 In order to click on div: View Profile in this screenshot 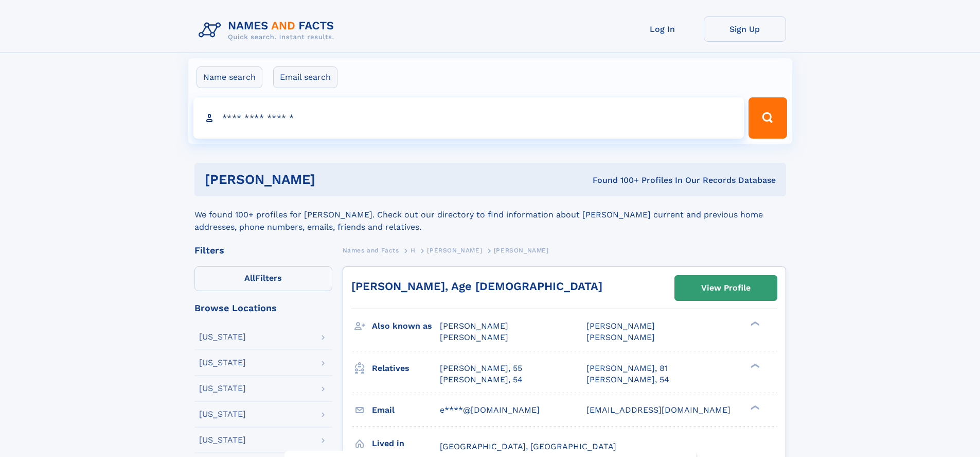, I will do `click(726, 288)`.